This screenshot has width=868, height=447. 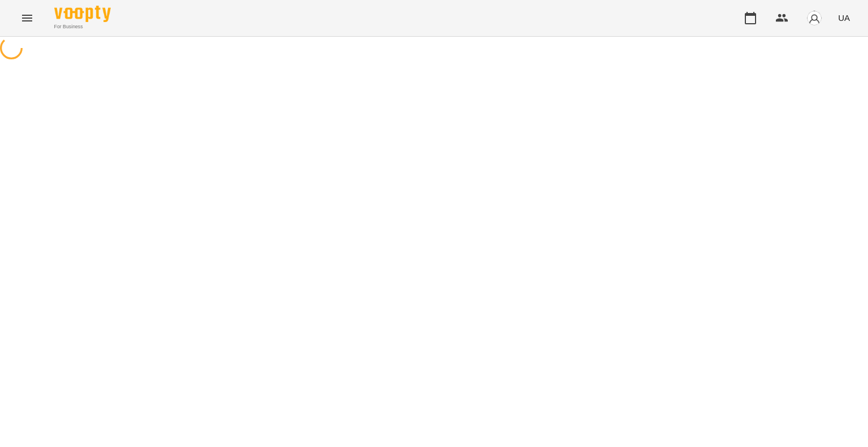 I want to click on button: UA, so click(x=844, y=18).